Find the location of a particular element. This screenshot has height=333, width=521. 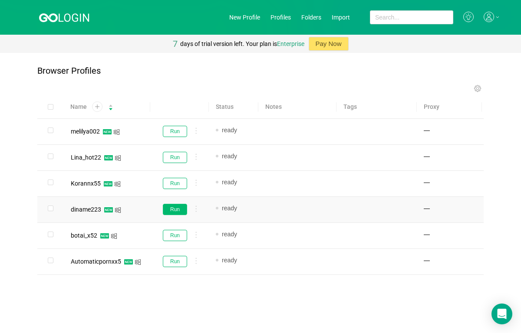

input: Search... is located at coordinates (411, 17).